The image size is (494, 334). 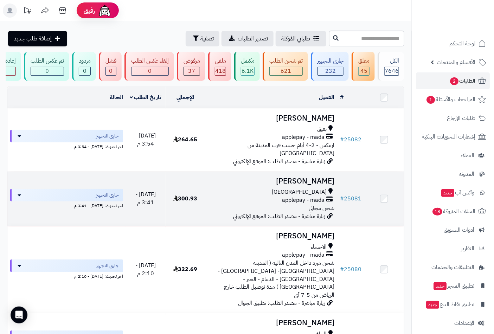 I want to click on span: زيارة مباشرة - مصدر الطلب: الموقع الإلكتروني, so click(x=279, y=216).